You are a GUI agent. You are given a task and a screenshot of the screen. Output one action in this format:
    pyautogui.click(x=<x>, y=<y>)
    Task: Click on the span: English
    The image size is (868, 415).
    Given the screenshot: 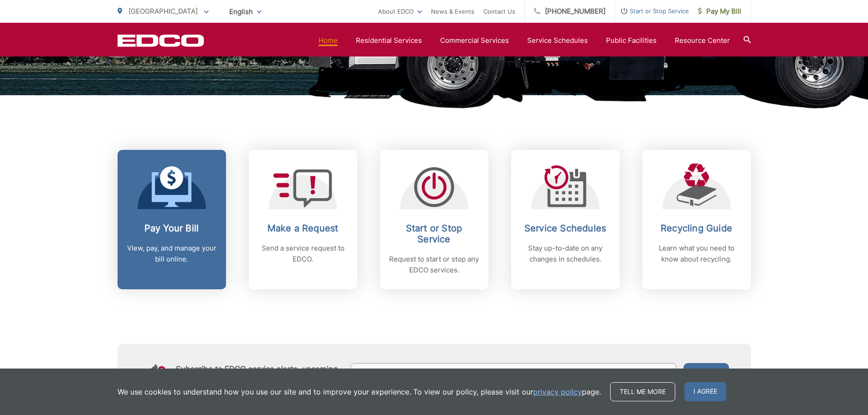 What is the action you would take?
    pyautogui.click(x=245, y=11)
    